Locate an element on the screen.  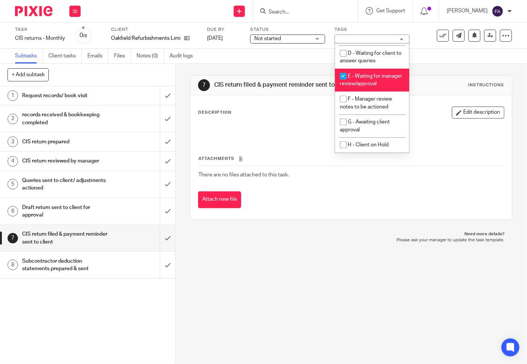
h1: Draft return sent to client for approval is located at coordinates (66, 211).